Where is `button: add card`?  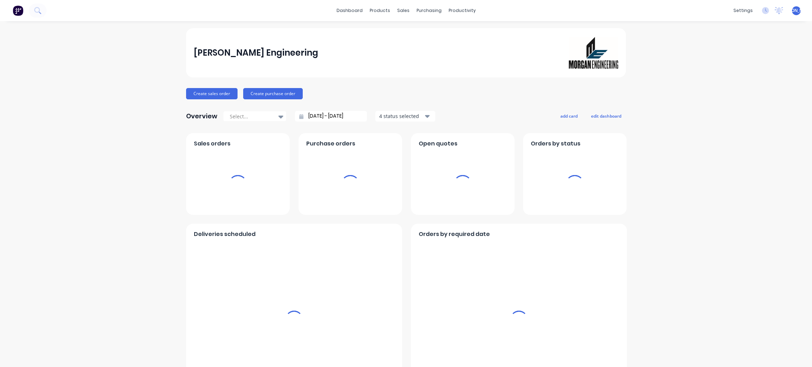
button: add card is located at coordinates (569, 116).